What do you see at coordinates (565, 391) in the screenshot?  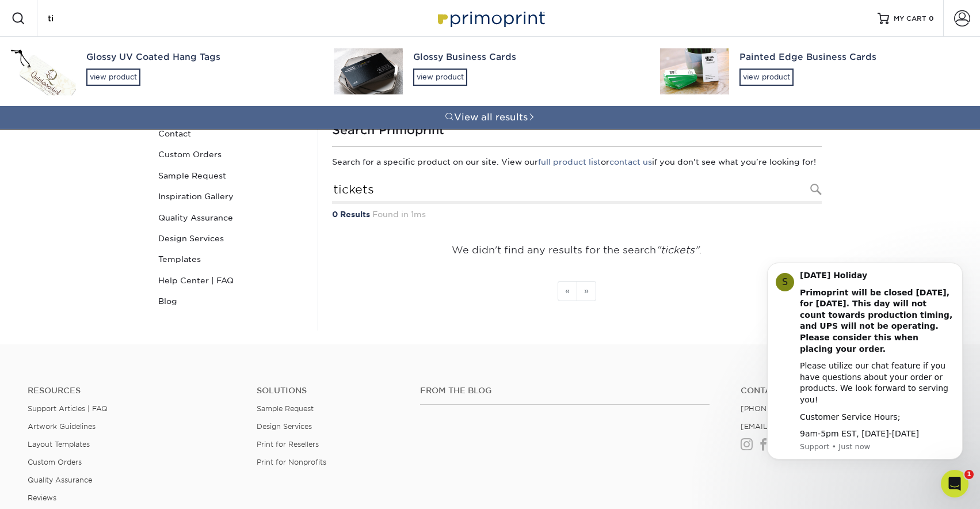 I see `h4: From the Blog` at bounding box center [565, 391].